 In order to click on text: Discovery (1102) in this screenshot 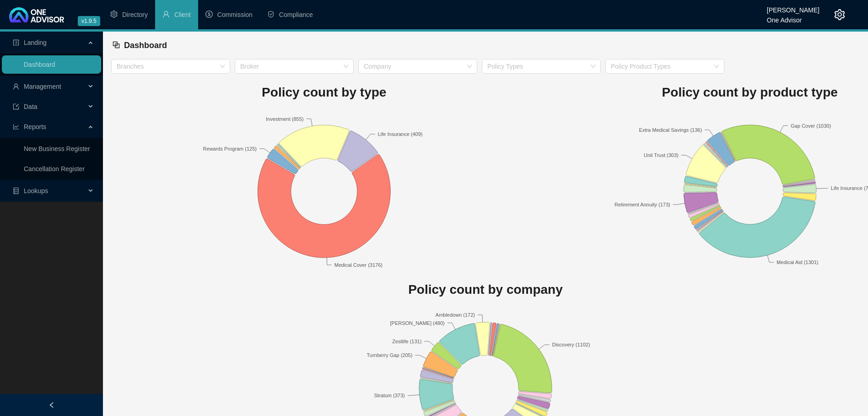, I will do `click(571, 344)`.